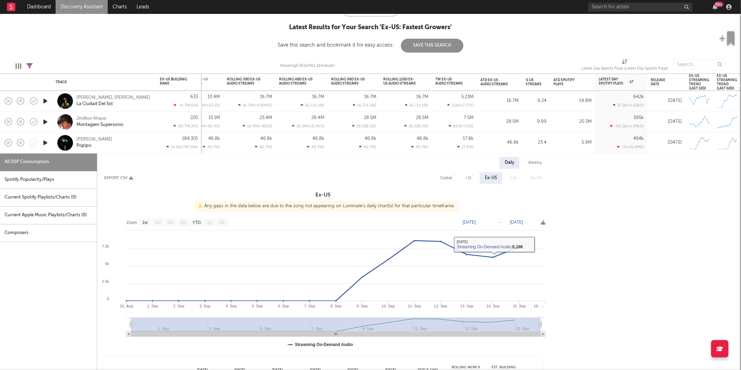 This screenshot has width=741, height=370. What do you see at coordinates (539, 306) in the screenshot?
I see `text: 16. …` at bounding box center [539, 306].